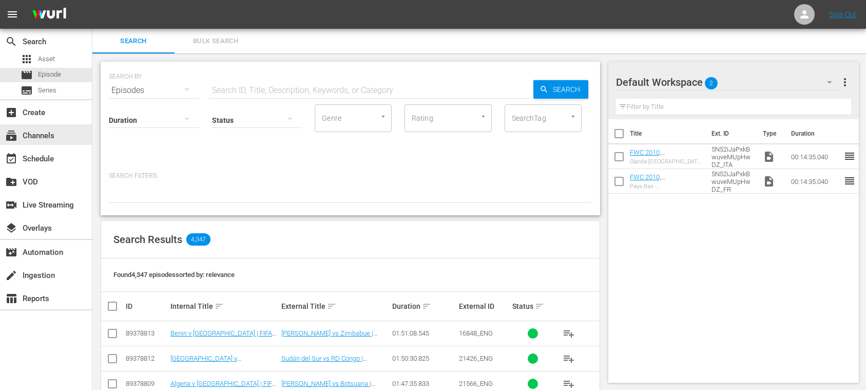  What do you see at coordinates (733, 181) in the screenshot?
I see `td: 5N52iJaPxkBwuveMUpHwDZ_FR` at bounding box center [733, 181].